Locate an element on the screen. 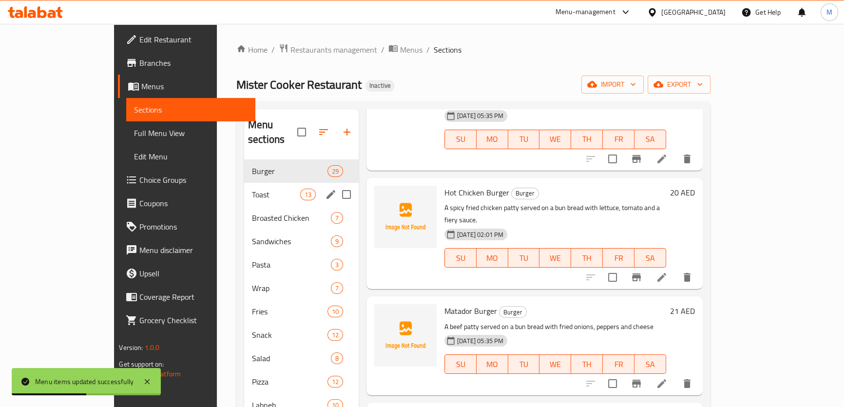 This screenshot has height=407, width=844. span: Choice Groups is located at coordinates (193, 180).